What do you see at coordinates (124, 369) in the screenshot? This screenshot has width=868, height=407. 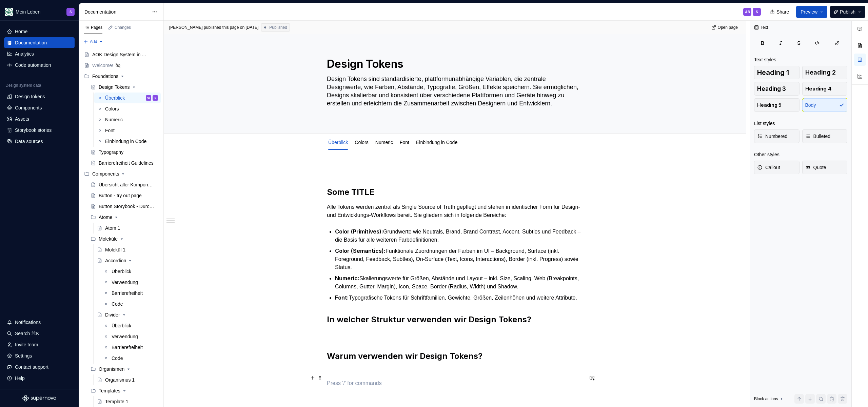 I see `div: Organismen` at bounding box center [124, 369].